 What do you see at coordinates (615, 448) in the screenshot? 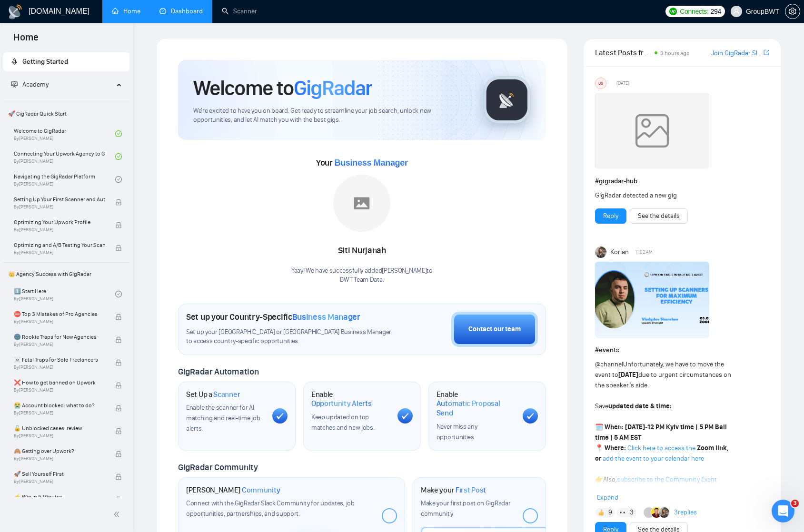
I see `strong: Where:` at bounding box center [615, 448].